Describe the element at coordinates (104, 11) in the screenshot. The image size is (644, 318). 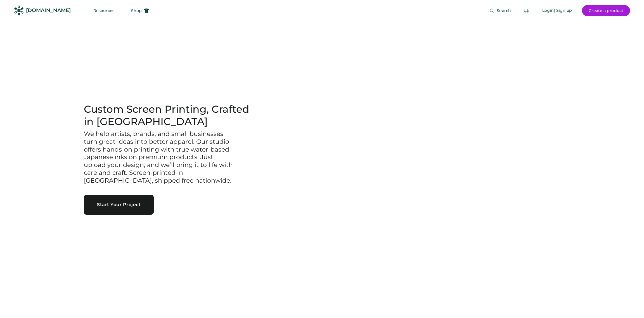
I see `button: Resources` at that location.